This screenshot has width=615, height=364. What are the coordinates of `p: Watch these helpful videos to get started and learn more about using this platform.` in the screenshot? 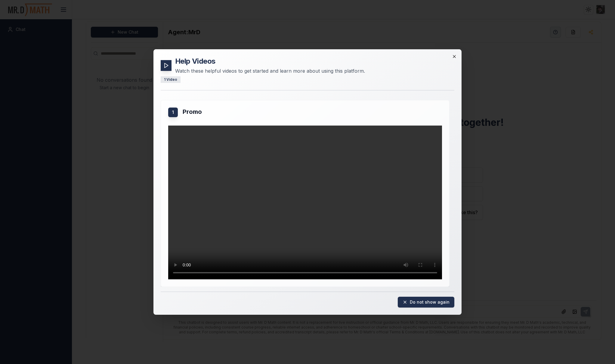 It's located at (270, 71).